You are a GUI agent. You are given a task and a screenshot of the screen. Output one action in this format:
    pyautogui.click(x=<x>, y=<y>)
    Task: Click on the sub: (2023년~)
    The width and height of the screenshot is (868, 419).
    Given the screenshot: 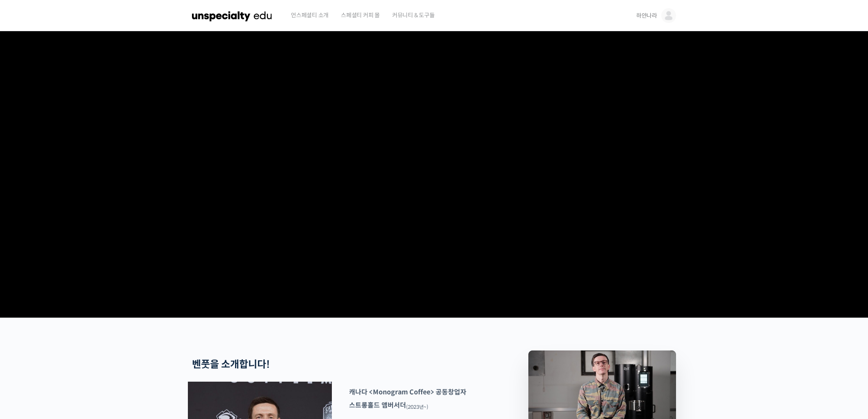 What is the action you would take?
    pyautogui.click(x=417, y=407)
    